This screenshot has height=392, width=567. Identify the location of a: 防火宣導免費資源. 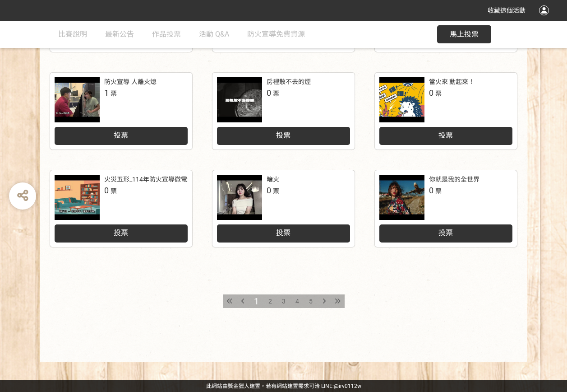
(276, 34).